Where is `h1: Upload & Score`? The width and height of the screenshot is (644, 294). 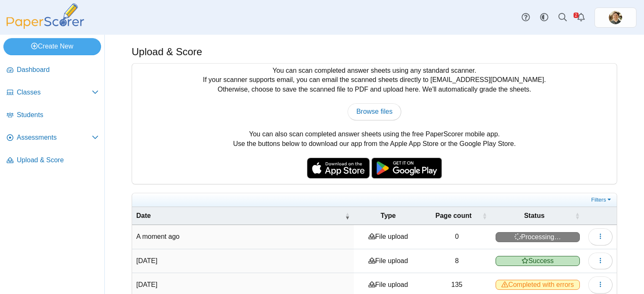 h1: Upload & Score is located at coordinates (167, 52).